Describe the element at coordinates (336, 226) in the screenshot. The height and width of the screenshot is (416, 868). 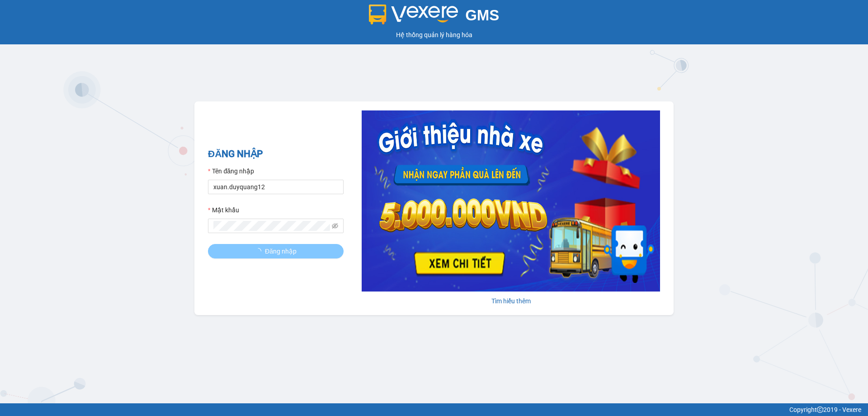
I see `span: eye-invisible` at that location.